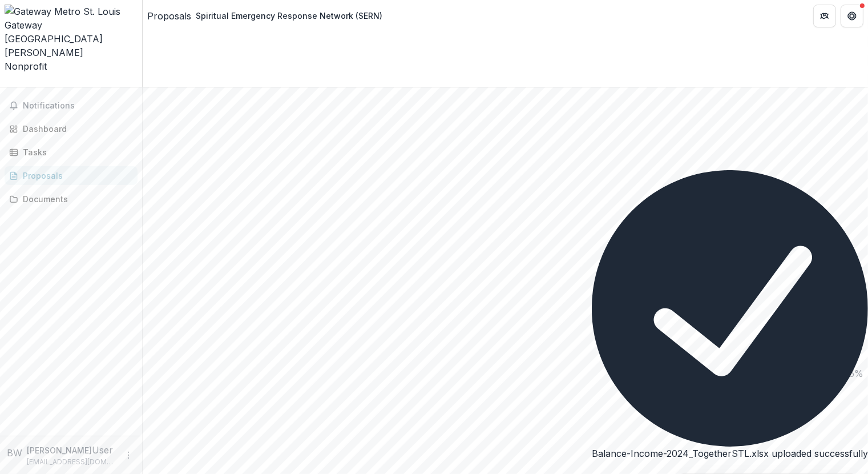 The width and height of the screenshot is (868, 474). I want to click on a: Tasks, so click(71, 152).